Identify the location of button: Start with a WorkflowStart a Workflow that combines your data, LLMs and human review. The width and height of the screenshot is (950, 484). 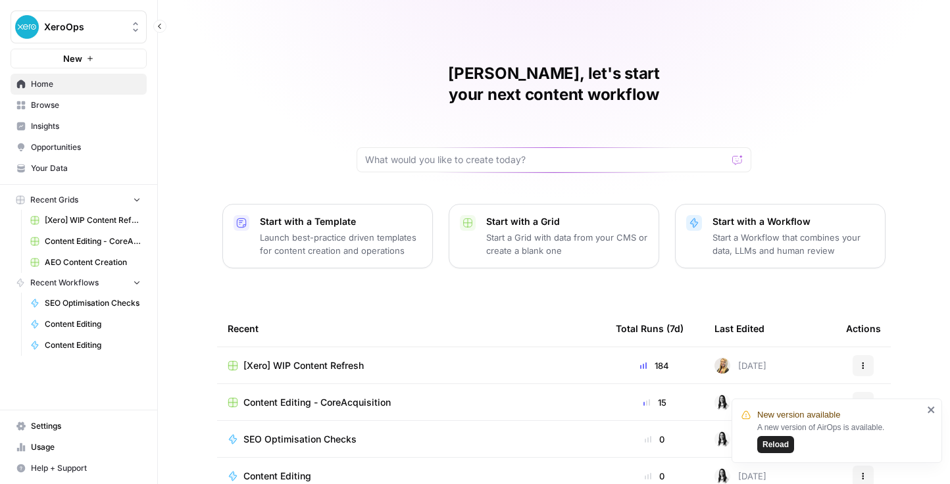
(780, 236).